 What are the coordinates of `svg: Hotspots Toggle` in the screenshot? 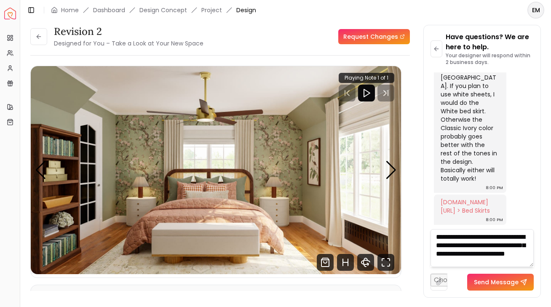 It's located at (346, 263).